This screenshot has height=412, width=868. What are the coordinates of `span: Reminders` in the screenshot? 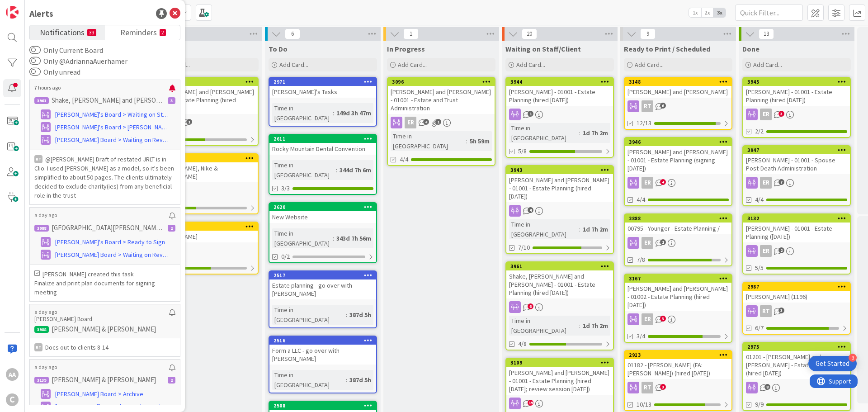 It's located at (139, 32).